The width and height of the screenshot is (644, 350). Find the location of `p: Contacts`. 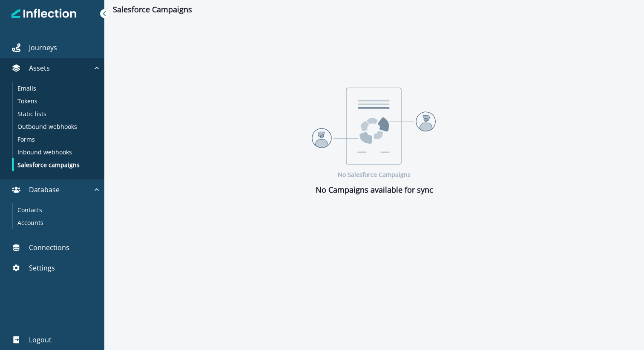

p: Contacts is located at coordinates (30, 210).